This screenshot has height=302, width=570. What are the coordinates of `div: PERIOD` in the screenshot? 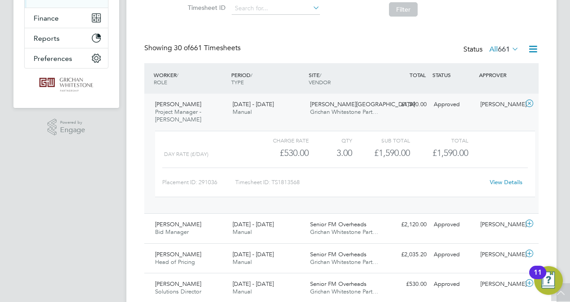 It's located at (268, 78).